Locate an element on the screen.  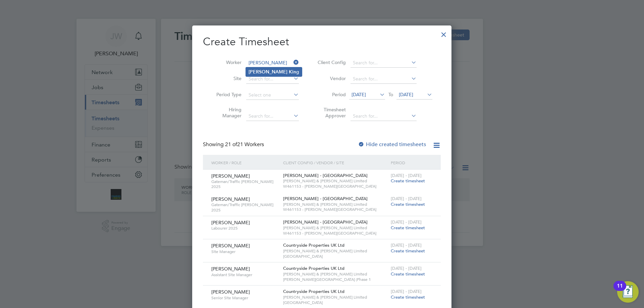
label: Timesheet Approver is located at coordinates (331, 112).